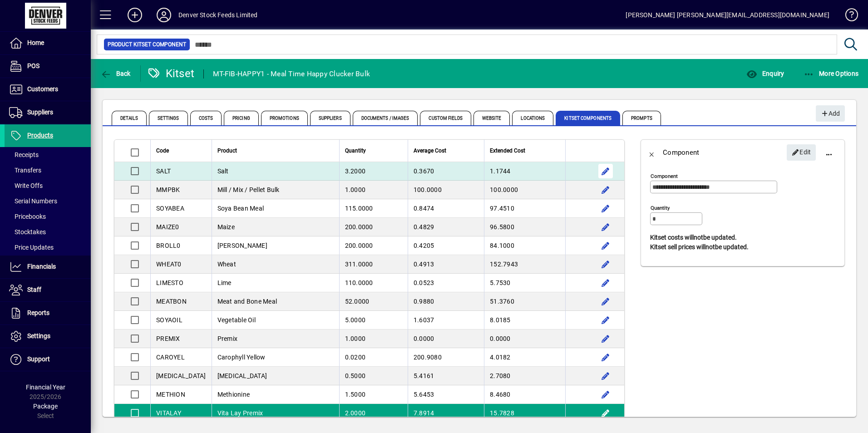 The width and height of the screenshot is (868, 433). I want to click on span: Average Cost, so click(430, 151).